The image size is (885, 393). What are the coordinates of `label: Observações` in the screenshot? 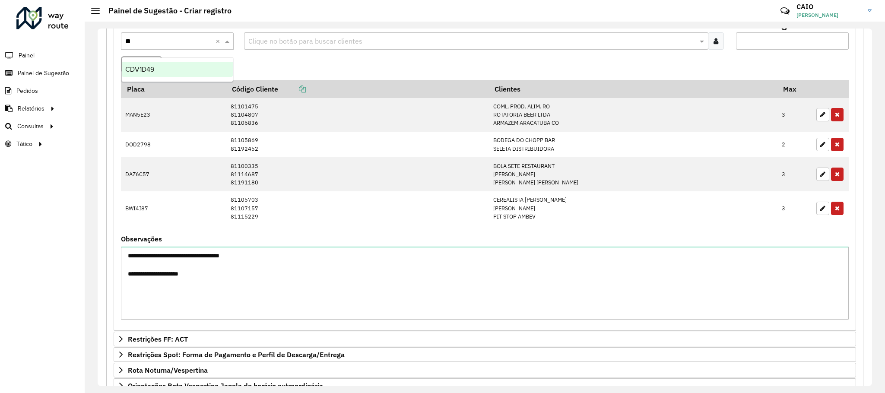 It's located at (141, 239).